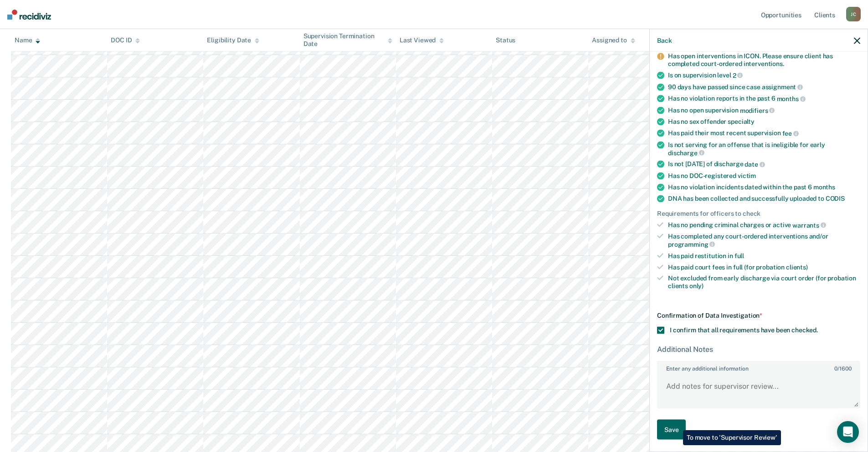 This screenshot has width=868, height=452. I want to click on button: Save, so click(671, 430).